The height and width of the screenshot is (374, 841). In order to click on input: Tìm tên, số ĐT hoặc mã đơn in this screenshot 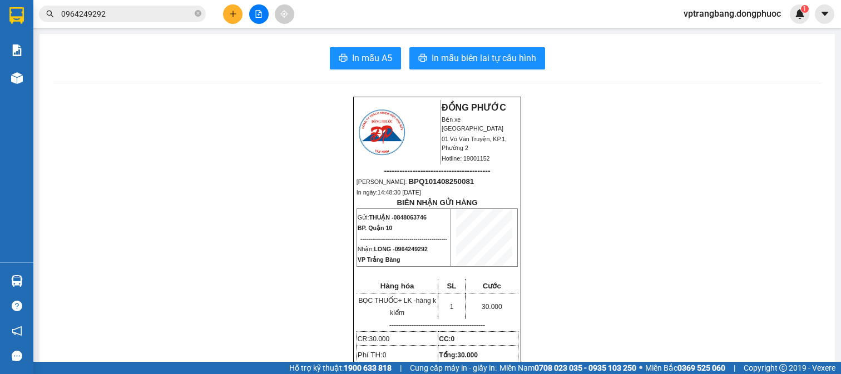, I will do `click(127, 14)`.